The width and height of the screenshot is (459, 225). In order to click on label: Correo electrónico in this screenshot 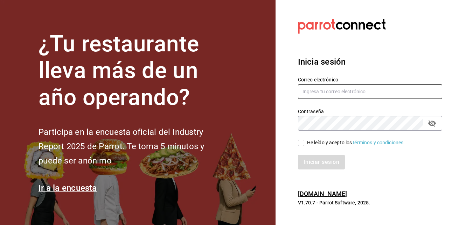, I will do `click(370, 79)`.